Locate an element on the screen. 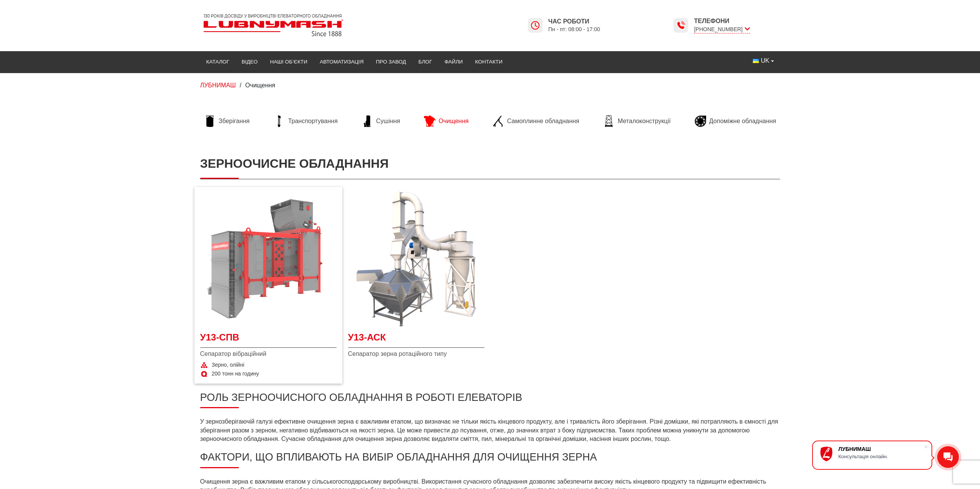 Image resolution: width=980 pixels, height=489 pixels. a: Про завод is located at coordinates (391, 62).